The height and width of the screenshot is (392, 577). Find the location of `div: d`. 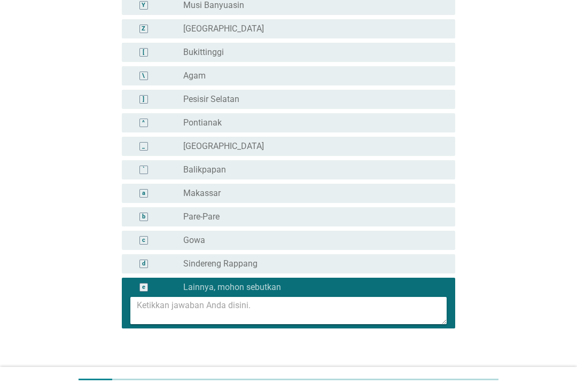

div: d is located at coordinates (143, 263).